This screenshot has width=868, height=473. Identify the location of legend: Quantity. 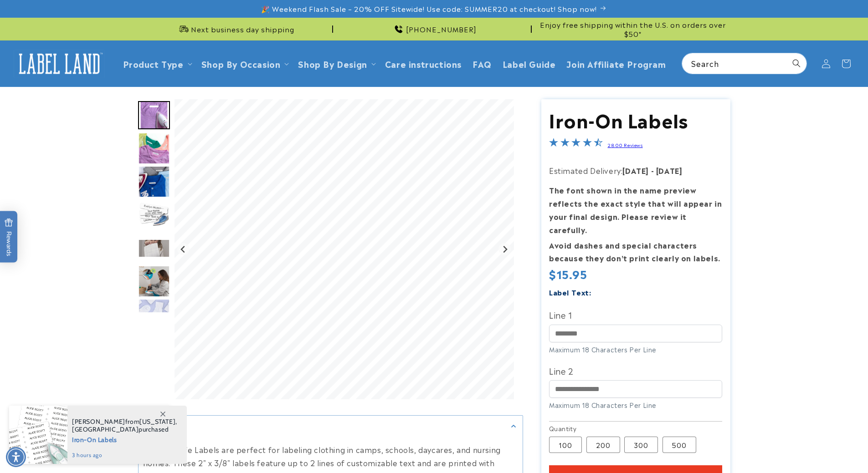
(563, 429).